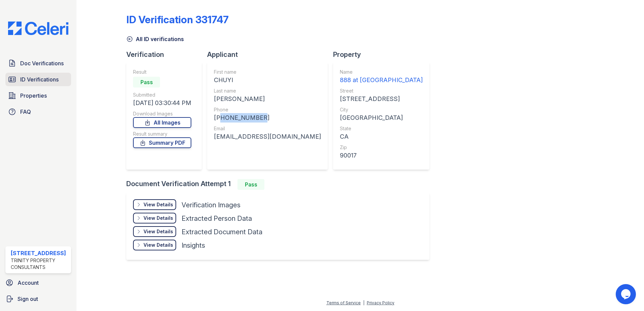  I want to click on span: FAQ, so click(26, 112).